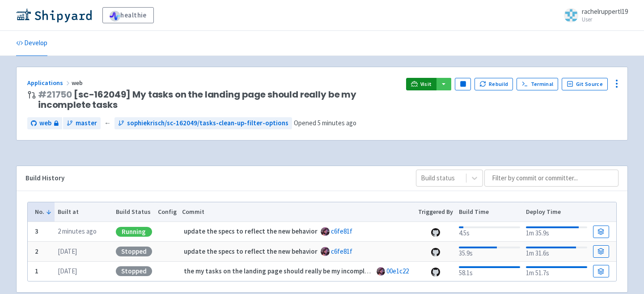  I want to click on small: User, so click(605, 19).